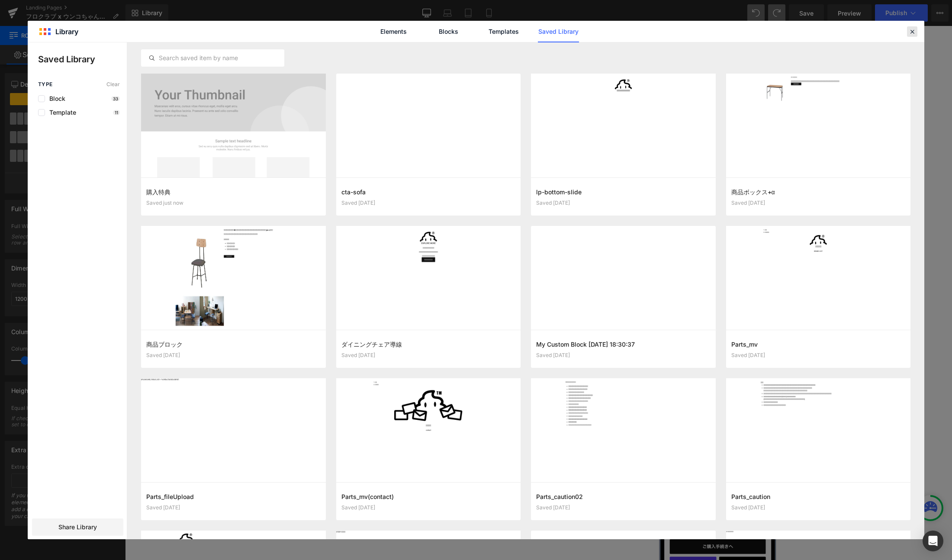 The height and width of the screenshot is (560, 952). What do you see at coordinates (429, 496) in the screenshot?
I see `h3: Parts_mv(contact)` at bounding box center [429, 496].